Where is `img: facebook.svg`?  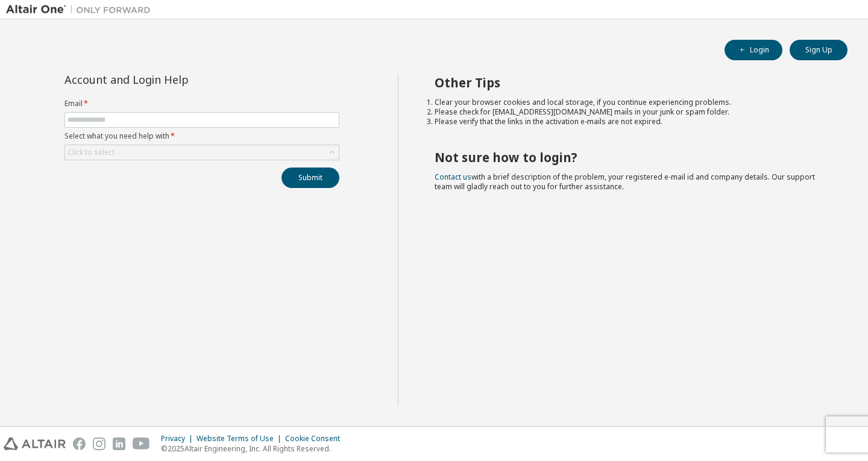 img: facebook.svg is located at coordinates (79, 444).